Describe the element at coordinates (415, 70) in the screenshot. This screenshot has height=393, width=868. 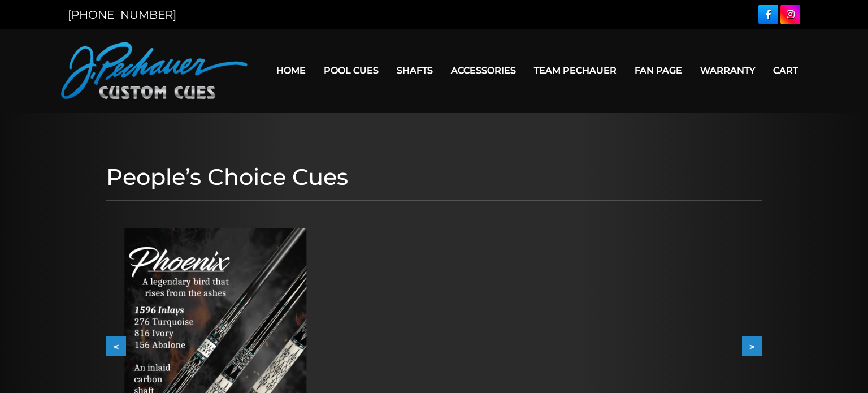
I see `a: Shafts` at that location.